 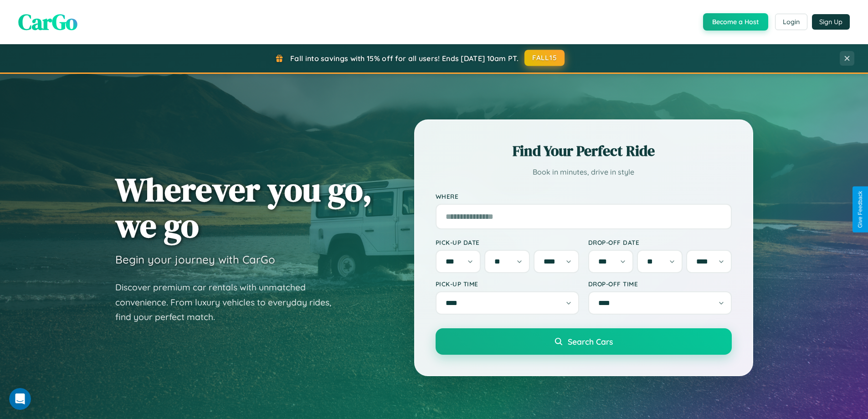 What do you see at coordinates (584, 196) in the screenshot?
I see `label: Where` at bounding box center [584, 196].